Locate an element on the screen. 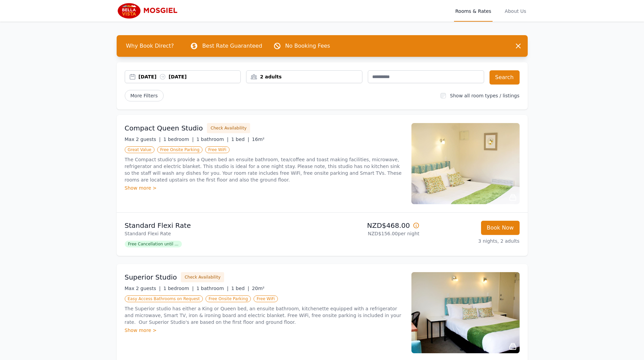  h3: Superior Studio is located at coordinates (151, 277).